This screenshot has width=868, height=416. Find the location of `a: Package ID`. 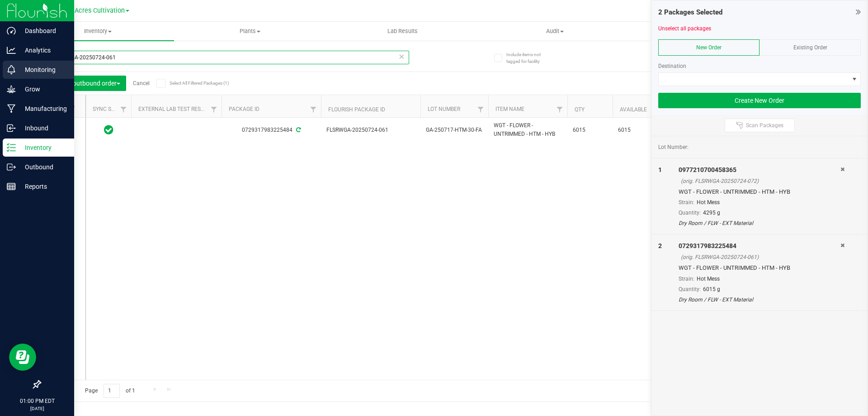

a: Package ID is located at coordinates (244, 109).